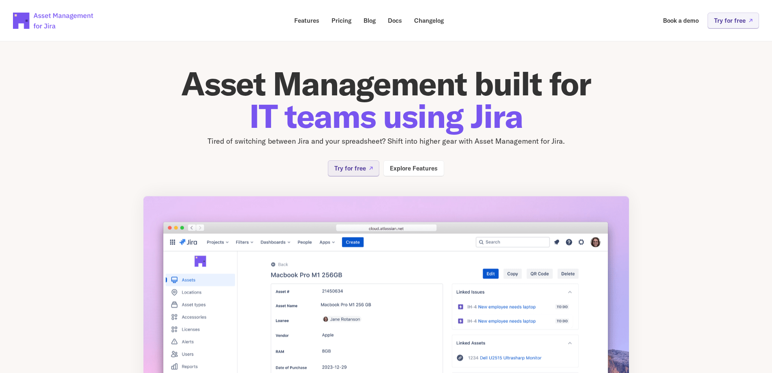 The image size is (772, 373). I want to click on p: Book a demo, so click(681, 20).